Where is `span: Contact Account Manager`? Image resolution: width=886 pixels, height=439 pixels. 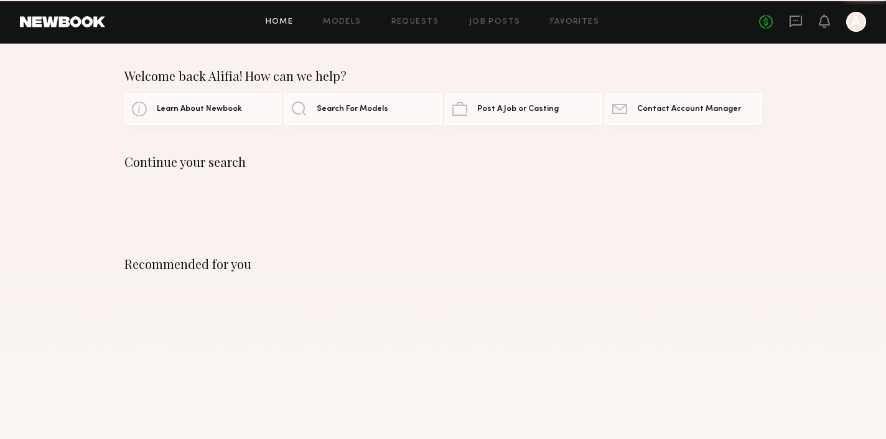 span: Contact Account Manager is located at coordinates (689, 109).